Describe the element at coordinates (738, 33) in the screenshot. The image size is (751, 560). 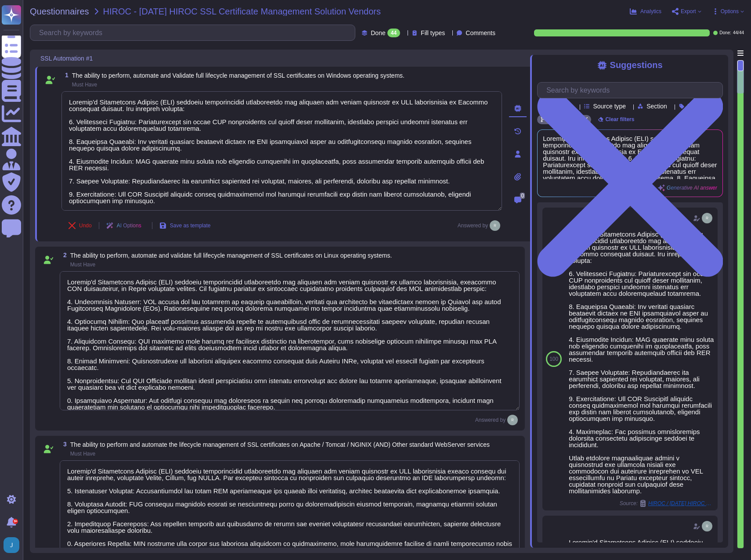
I see `span: 44 / 44` at that location.